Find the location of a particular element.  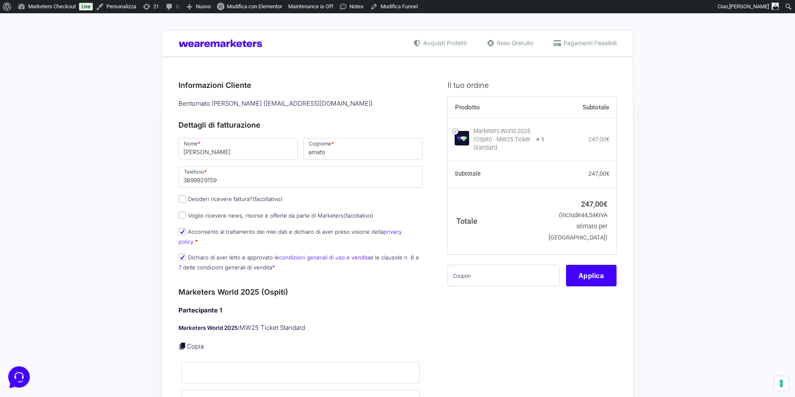

a: Copia is located at coordinates (195, 346).